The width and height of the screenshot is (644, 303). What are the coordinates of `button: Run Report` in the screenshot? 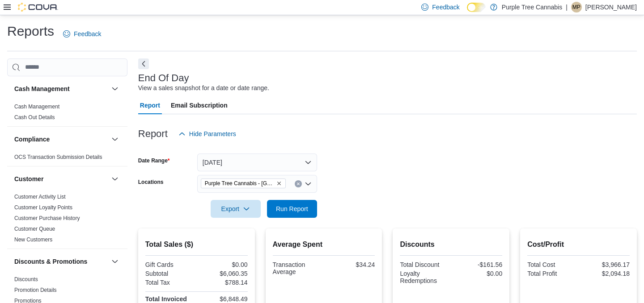 It's located at (292, 209).